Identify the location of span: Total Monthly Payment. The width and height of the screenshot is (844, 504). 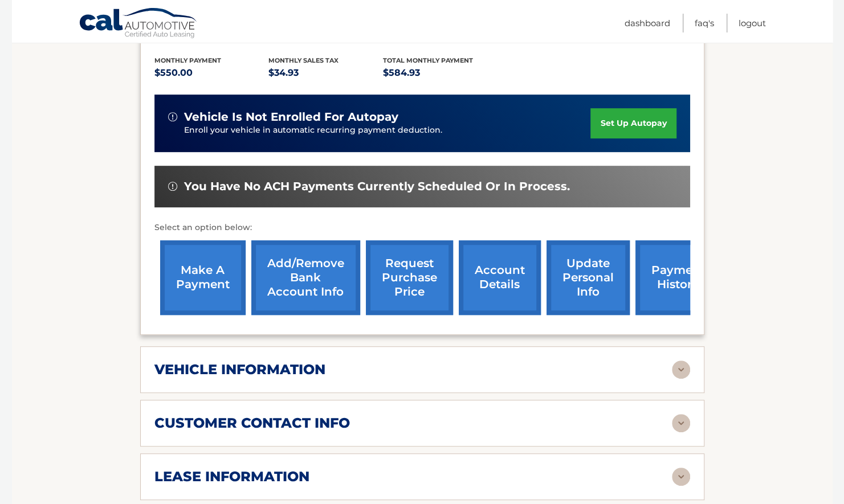
(428, 60).